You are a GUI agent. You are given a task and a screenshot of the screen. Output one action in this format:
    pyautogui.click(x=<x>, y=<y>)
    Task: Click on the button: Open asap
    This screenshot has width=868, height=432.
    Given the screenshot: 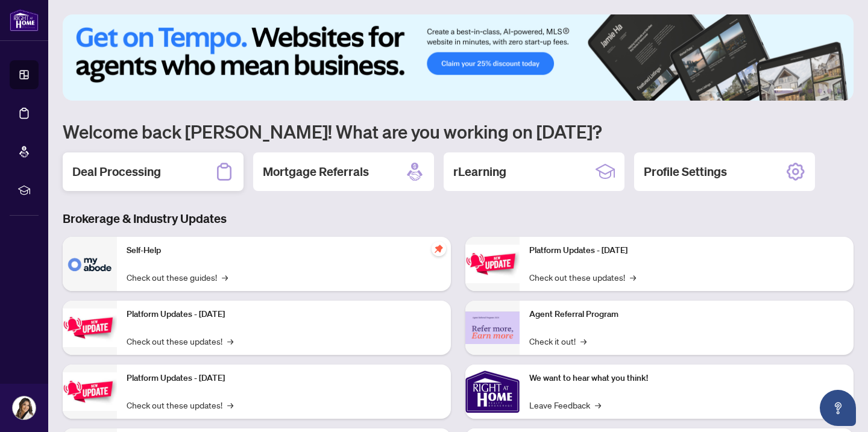 What is the action you would take?
    pyautogui.click(x=837, y=408)
    